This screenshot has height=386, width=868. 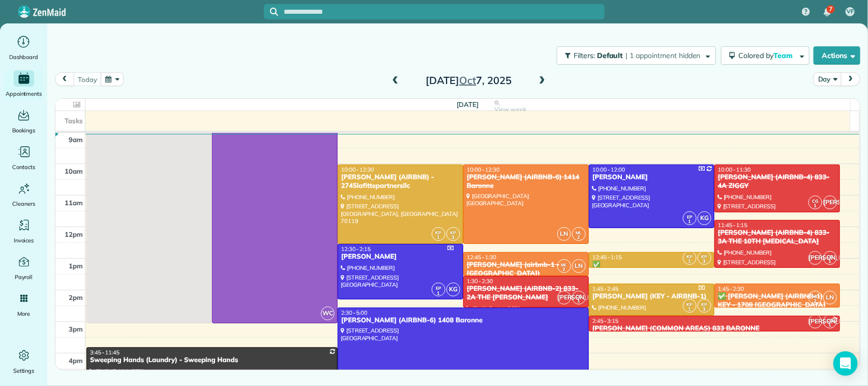 What do you see at coordinates (837, 55) in the screenshot?
I see `button: Actions` at bounding box center [837, 55].